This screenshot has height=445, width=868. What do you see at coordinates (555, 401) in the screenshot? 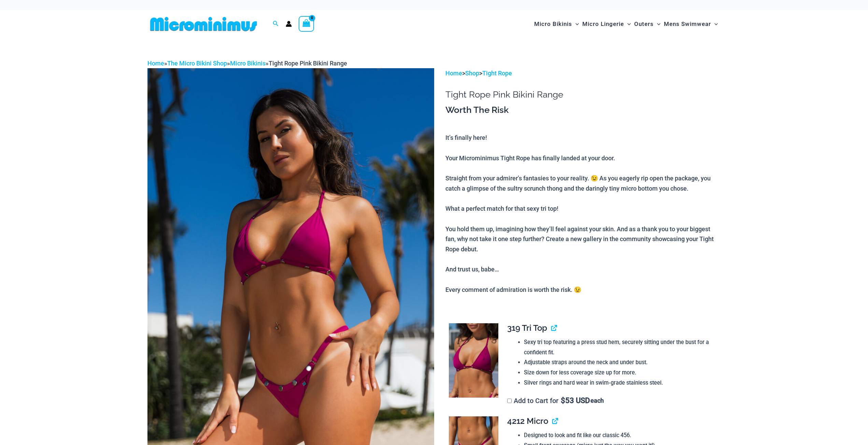
I see `label: Add to Cart for` at bounding box center [555, 401].